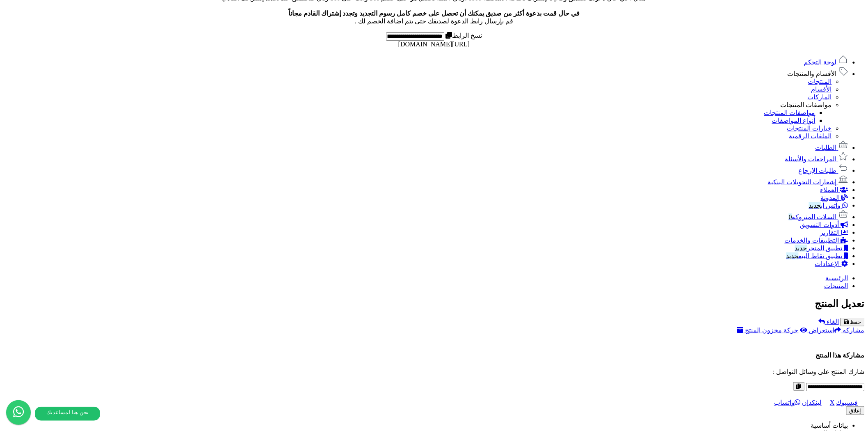 This screenshot has height=431, width=868. What do you see at coordinates (434, 371) in the screenshot?
I see `p: شارك المنتج على وسائل التواصل :` at bounding box center [434, 371].